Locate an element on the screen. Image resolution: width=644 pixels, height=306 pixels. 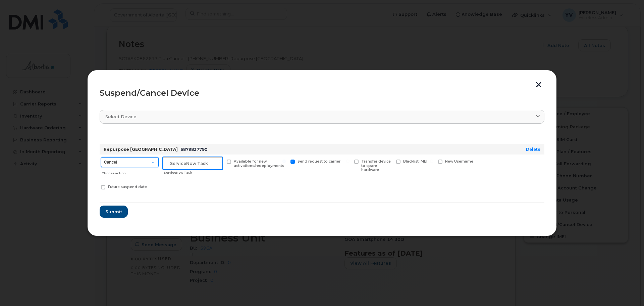
input: Available for new activations/redeployments is located at coordinates (220, 161).